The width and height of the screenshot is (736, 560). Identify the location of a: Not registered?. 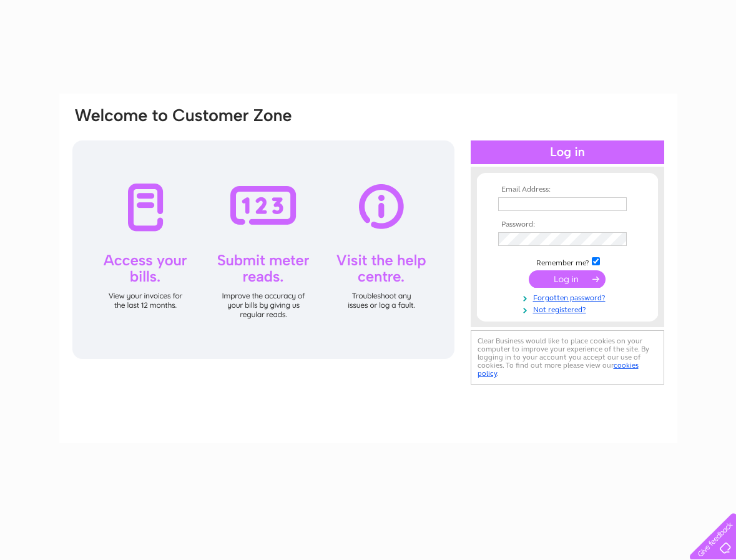
(569, 309).